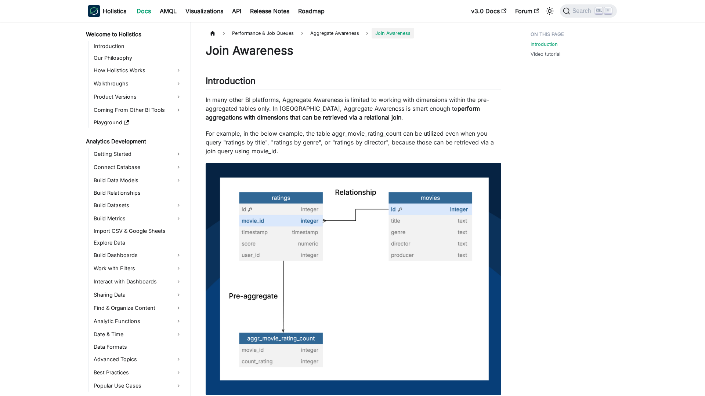 The image size is (705, 396). I want to click on a: API, so click(236, 11).